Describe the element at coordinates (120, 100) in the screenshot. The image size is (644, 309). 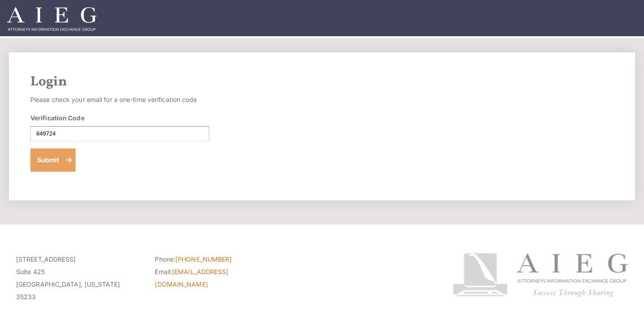
I see `p: Please check your email for a one-time verification code` at that location.